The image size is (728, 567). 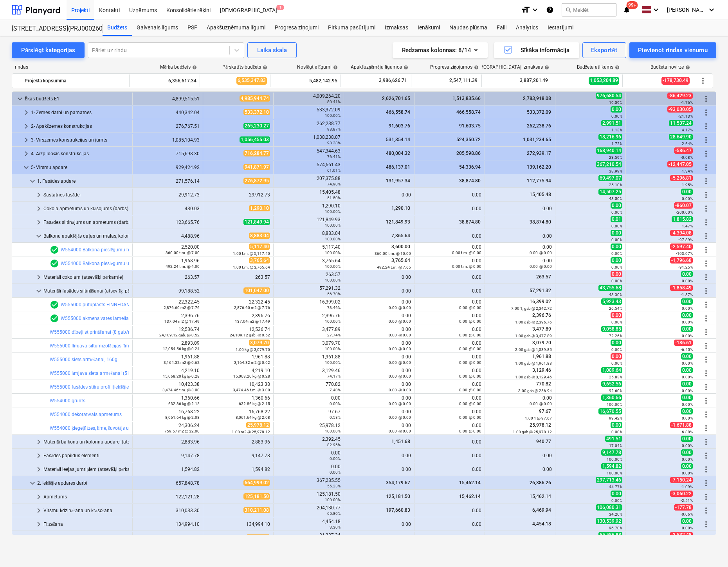 What do you see at coordinates (252, 253) in the screenshot?
I see `small: 1.00 t.m. @ 5,117.40` at bounding box center [252, 253].